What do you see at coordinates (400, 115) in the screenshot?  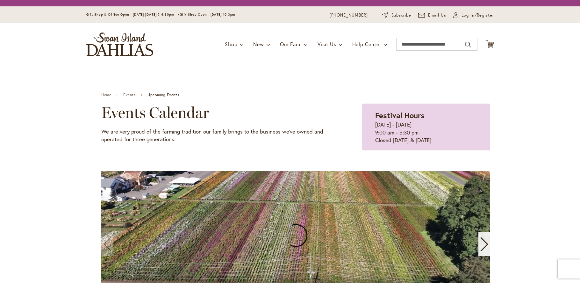 I see `strong: Festival Hours` at bounding box center [400, 115].